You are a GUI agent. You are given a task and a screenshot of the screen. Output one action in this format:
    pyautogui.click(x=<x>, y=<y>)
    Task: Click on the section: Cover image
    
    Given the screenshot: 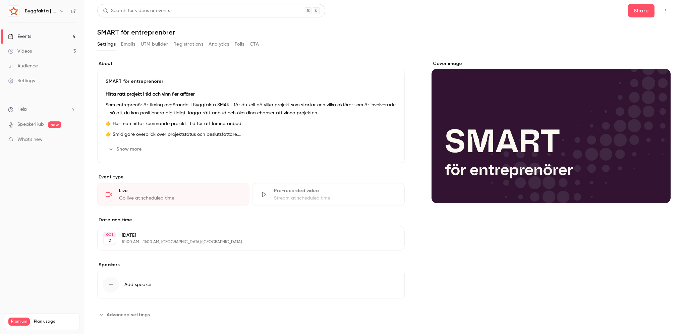 What is the action you would take?
    pyautogui.click(x=551, y=132)
    